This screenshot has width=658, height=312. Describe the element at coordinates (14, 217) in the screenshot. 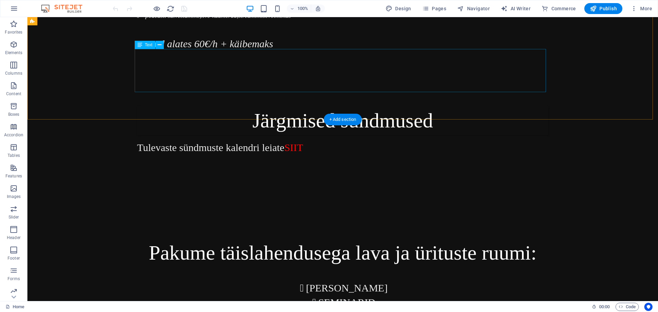

I see `p: Slider` at that location.